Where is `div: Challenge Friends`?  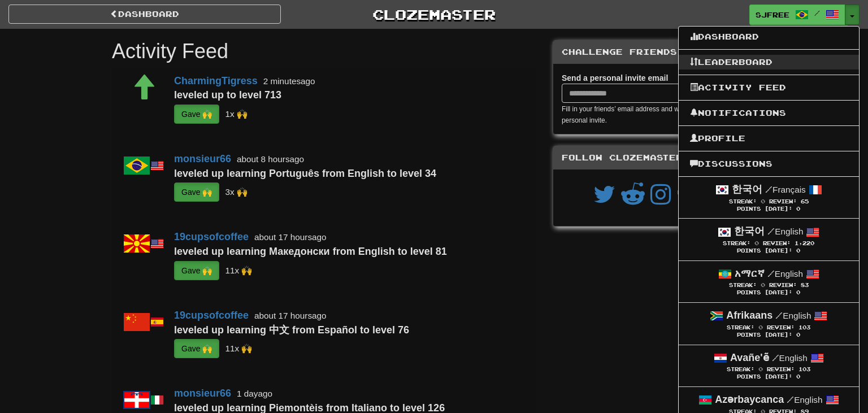 div: Challenge Friends is located at coordinates (655, 52).